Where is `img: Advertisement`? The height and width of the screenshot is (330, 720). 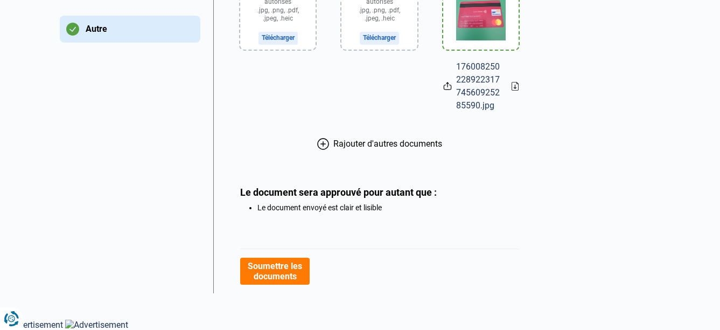 img: Advertisement is located at coordinates (96, 324).